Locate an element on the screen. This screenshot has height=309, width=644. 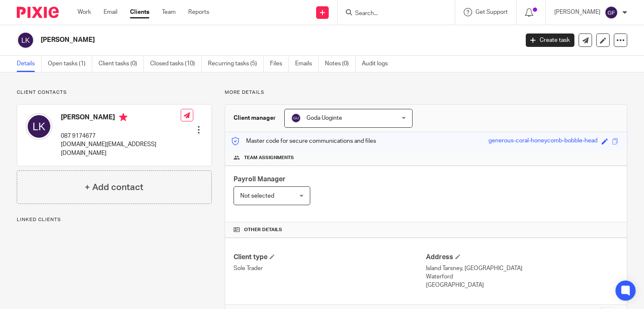
p: More details is located at coordinates (426, 92).